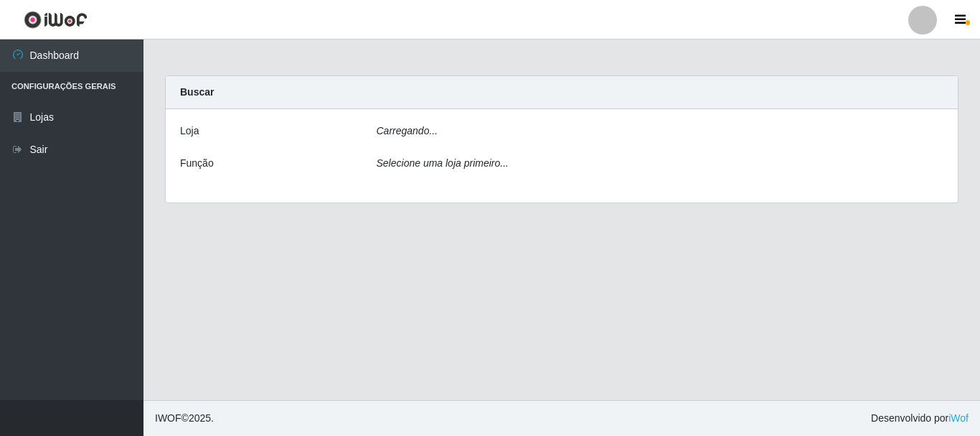 The height and width of the screenshot is (436, 980). I want to click on span: Desenvolvido por, so click(920, 417).